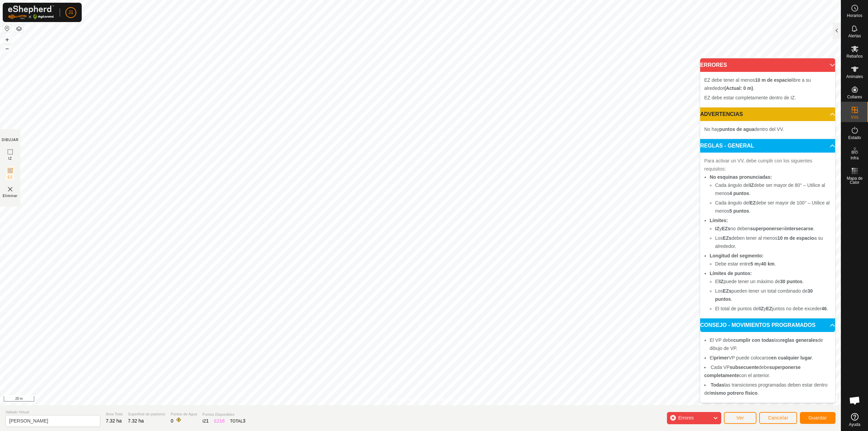 The height and width of the screenshot is (431, 868). I want to click on li: El puede tener un máximo de ., so click(773, 282).